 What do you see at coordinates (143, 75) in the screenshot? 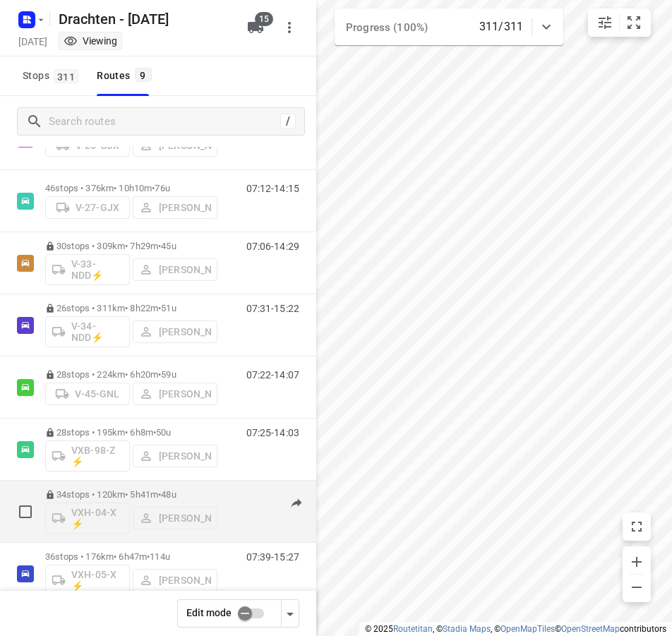
I see `span: 9` at bounding box center [143, 75].